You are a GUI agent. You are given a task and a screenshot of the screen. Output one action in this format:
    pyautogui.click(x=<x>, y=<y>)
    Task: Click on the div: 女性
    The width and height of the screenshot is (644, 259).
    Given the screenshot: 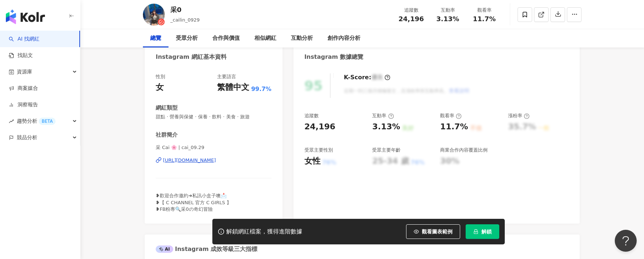 What is the action you would take?
    pyautogui.click(x=313, y=161)
    